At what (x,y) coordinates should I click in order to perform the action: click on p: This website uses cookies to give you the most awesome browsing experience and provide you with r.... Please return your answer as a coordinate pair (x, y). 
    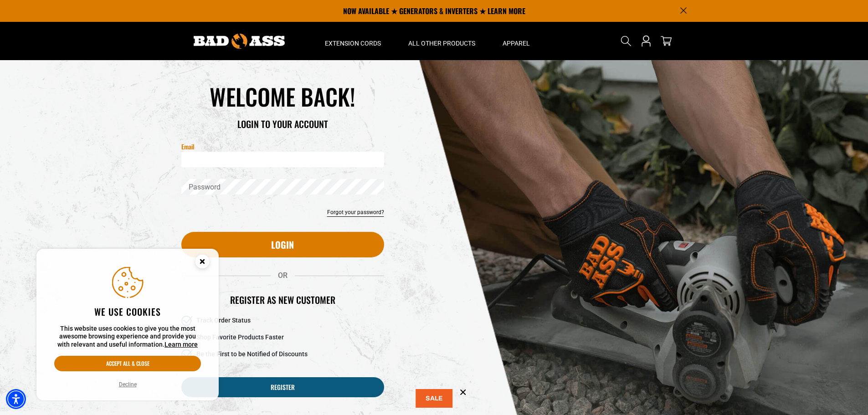
    Looking at the image, I should click on (127, 336).